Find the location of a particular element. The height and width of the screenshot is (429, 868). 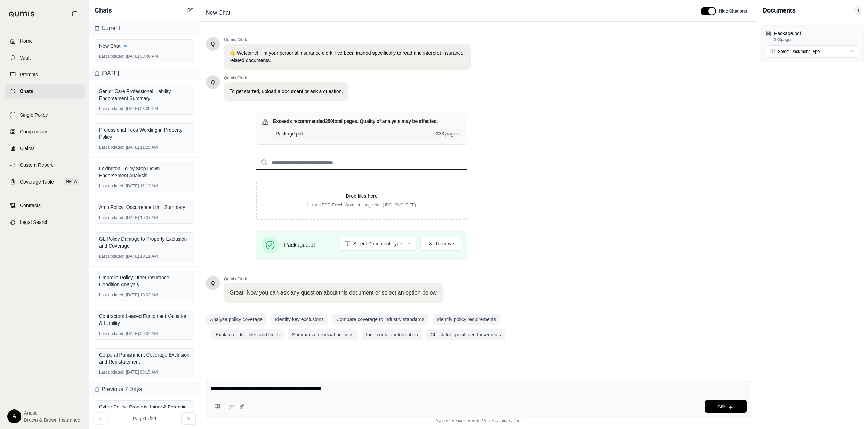

h3: Documents is located at coordinates (779, 10).